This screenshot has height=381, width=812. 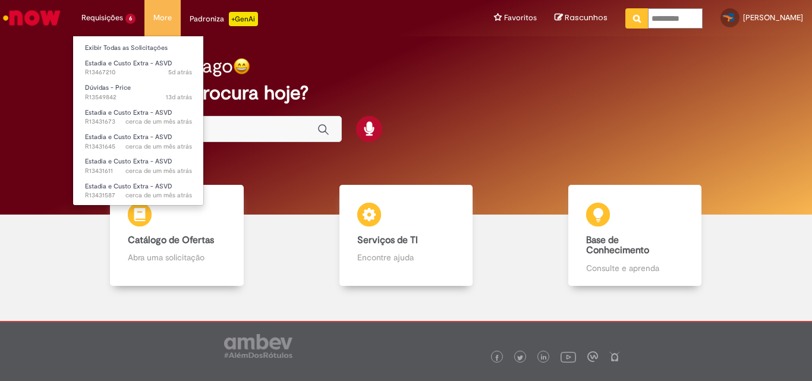 What do you see at coordinates (406, 257) in the screenshot?
I see `p: Encontre ajuda` at bounding box center [406, 257].